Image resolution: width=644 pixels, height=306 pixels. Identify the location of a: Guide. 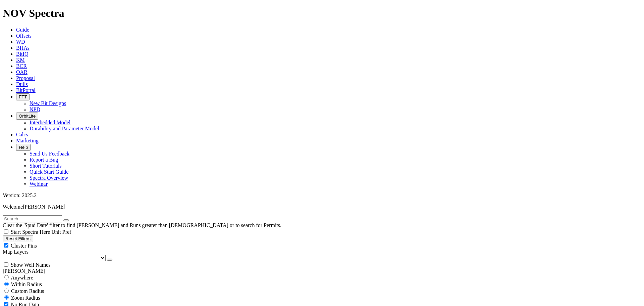
(22, 30).